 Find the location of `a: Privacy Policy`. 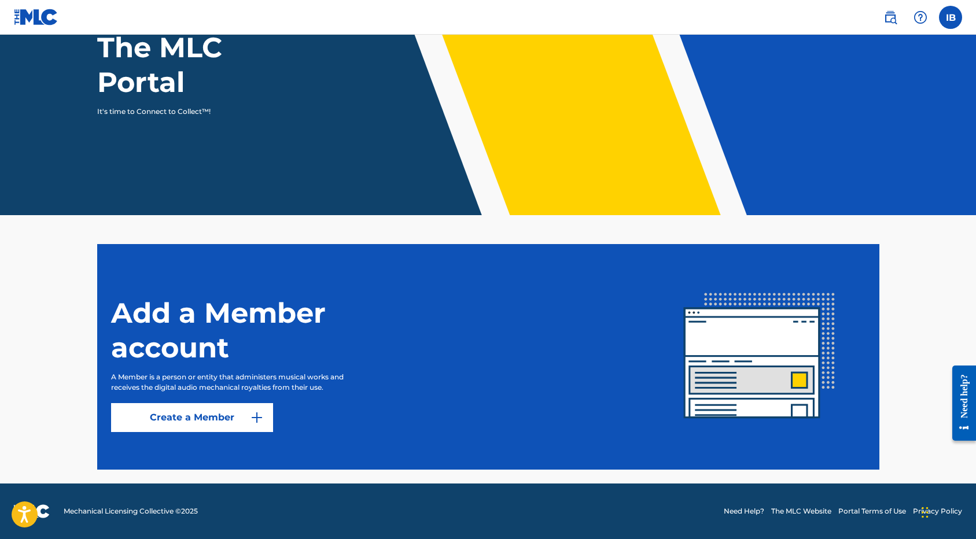

a: Privacy Policy is located at coordinates (938, 512).